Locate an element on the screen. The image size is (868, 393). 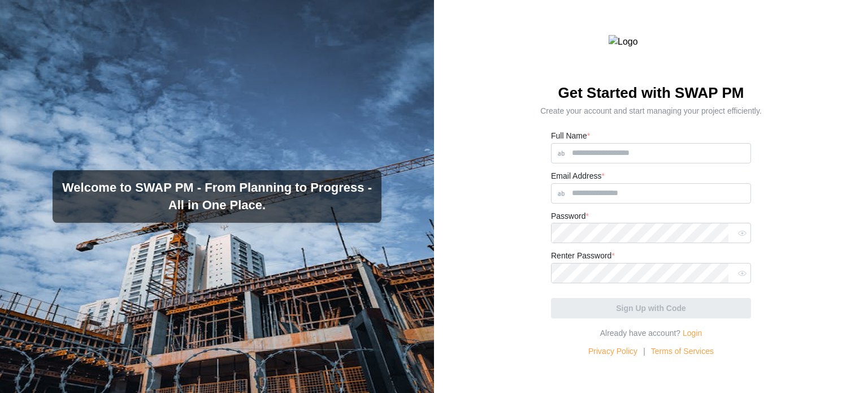
h3: Welcome to SWAP PM - From Planning to Progress - All in One Place. is located at coordinates (217, 196).